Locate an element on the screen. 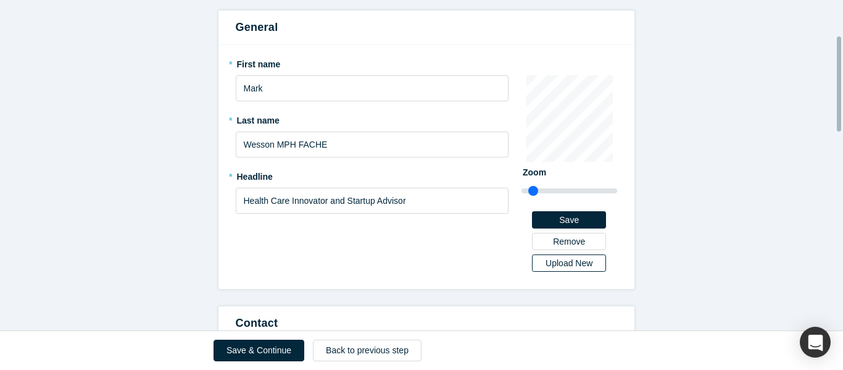 The image size is (843, 370). input: Partner, CEO is located at coordinates (372, 201).